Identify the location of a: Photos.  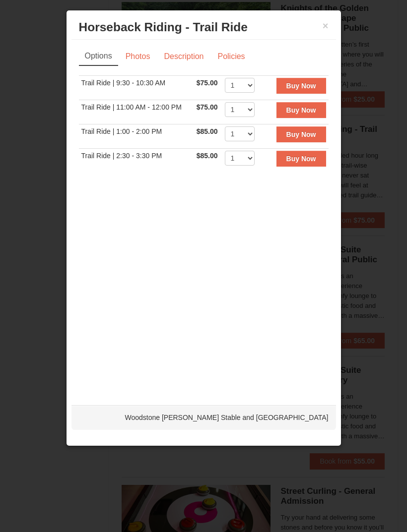
(138, 57).